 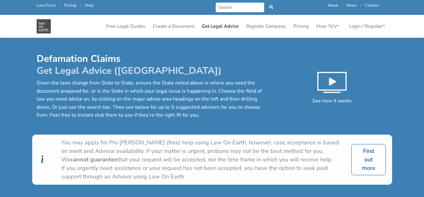 What do you see at coordinates (240, 7) in the screenshot?
I see `input: Search` at bounding box center [240, 7].